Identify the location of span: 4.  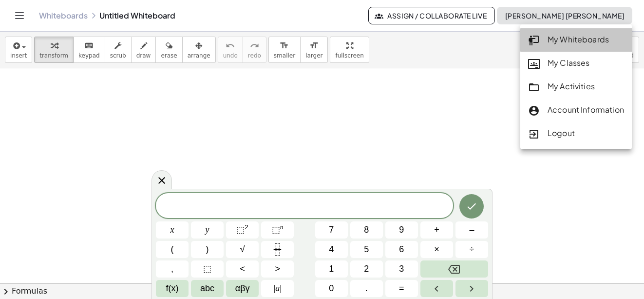
(332, 249).